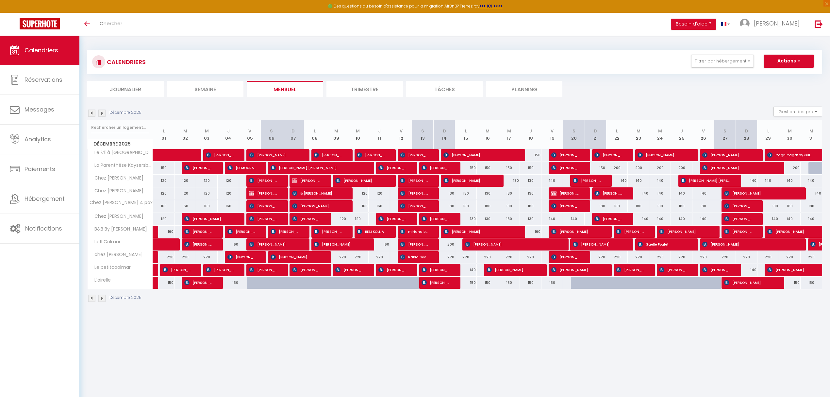  I want to click on a: Chercher, so click(111, 24).